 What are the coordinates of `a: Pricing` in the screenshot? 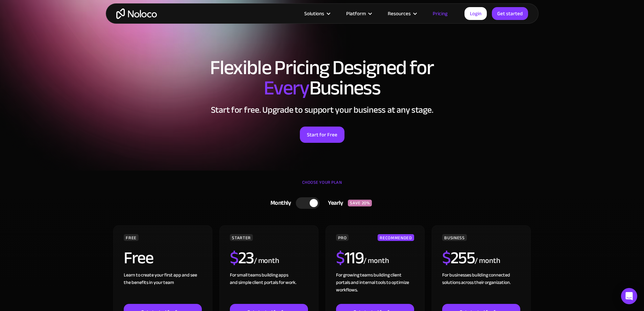 It's located at (440, 13).